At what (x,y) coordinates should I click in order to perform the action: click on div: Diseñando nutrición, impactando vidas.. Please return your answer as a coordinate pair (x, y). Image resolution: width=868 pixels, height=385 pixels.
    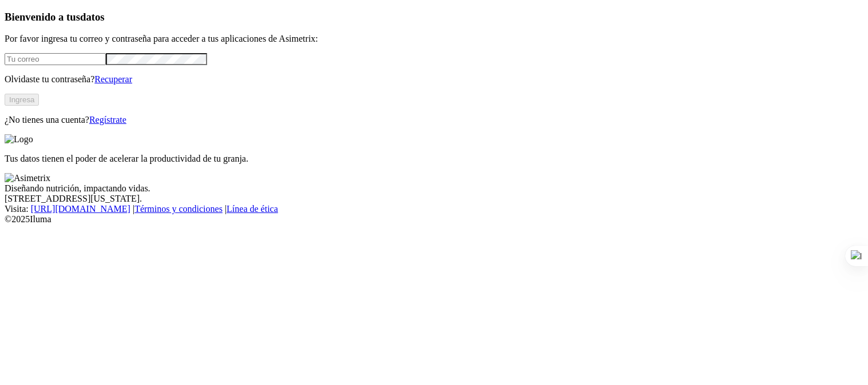
    Looking at the image, I should click on (434, 189).